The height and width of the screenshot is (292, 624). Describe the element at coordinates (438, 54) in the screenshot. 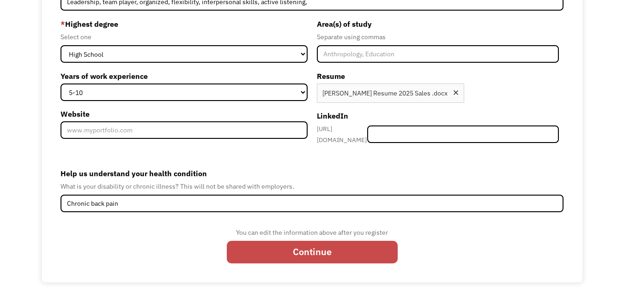

I see `input: Anthropology, Education` at that location.